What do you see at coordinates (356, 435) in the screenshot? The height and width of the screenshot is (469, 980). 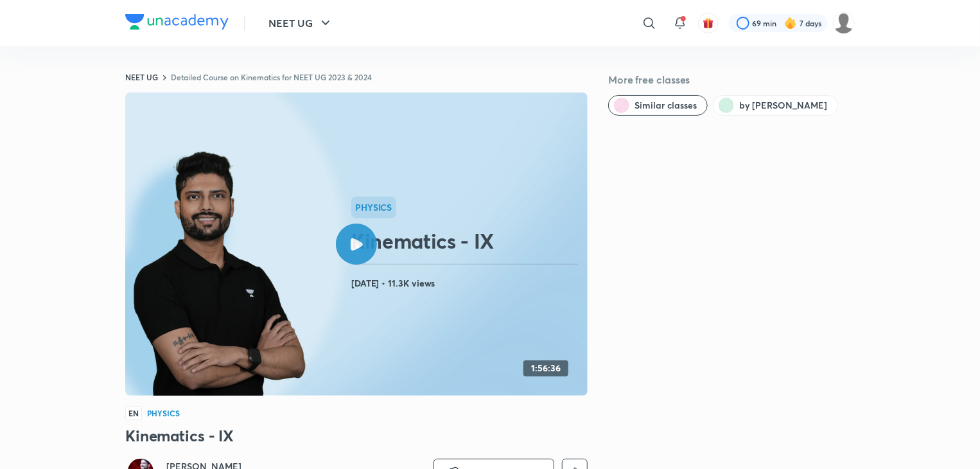 I see `h3: Kinematics - IX` at bounding box center [356, 435].